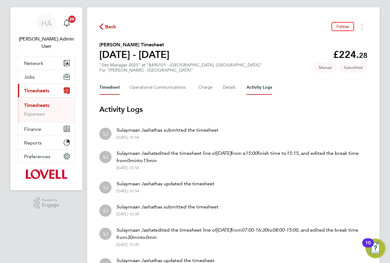 The width and height of the screenshot is (390, 263). I want to click on span: This timesheet is Submitted., so click(353, 67).